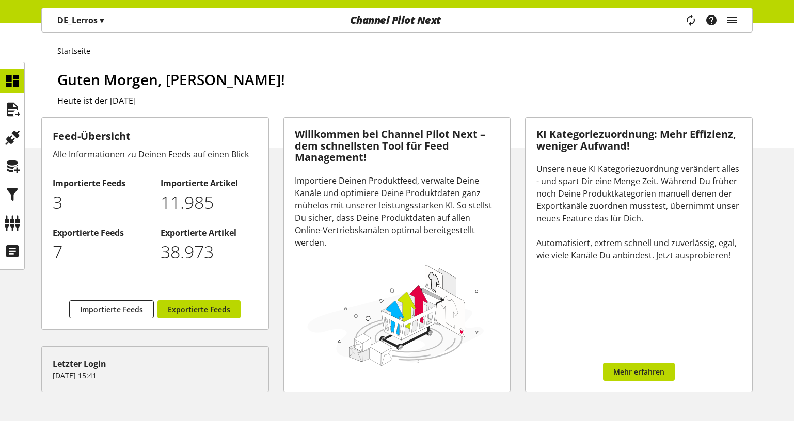  Describe the element at coordinates (111, 309) in the screenshot. I see `a: Importierte Feeds` at that location.